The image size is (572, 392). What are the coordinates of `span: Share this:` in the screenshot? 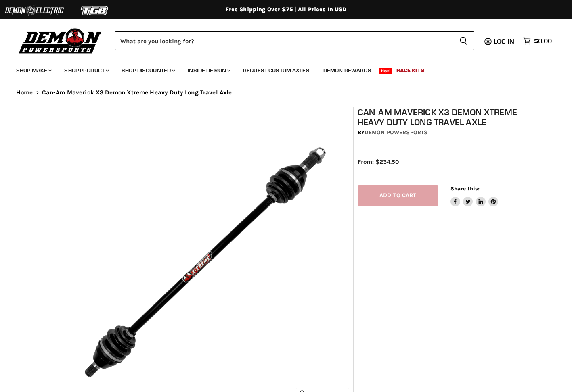 It's located at (465, 189).